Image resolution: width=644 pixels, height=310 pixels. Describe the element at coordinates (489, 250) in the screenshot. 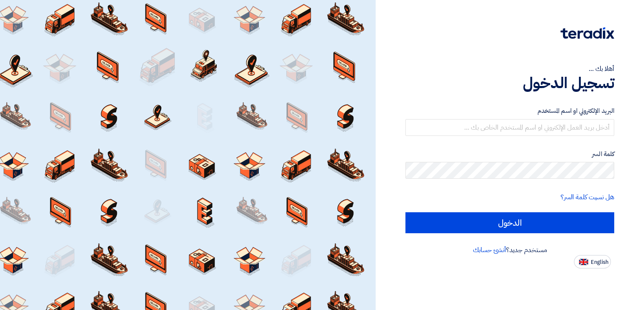

I see `a: أنشئ حسابك` at that location.